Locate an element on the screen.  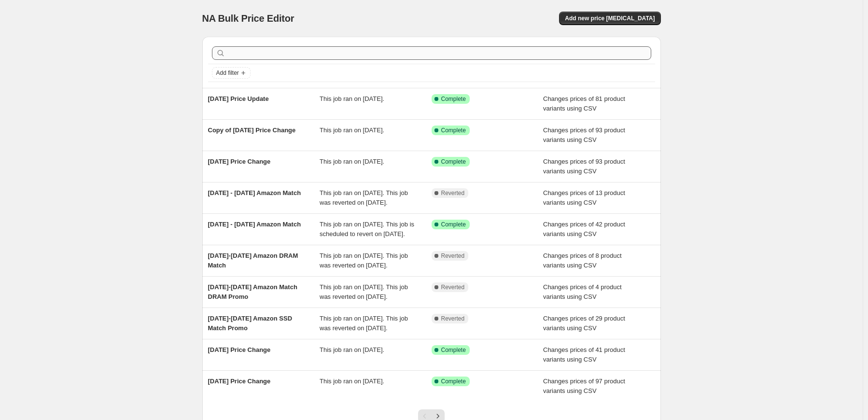
span: Changes prices of 41 product variants using CSV is located at coordinates (584, 354).